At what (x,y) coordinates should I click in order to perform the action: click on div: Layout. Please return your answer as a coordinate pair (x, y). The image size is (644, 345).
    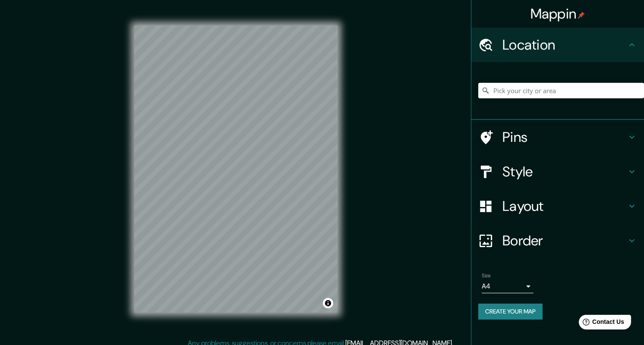
    Looking at the image, I should click on (558, 206).